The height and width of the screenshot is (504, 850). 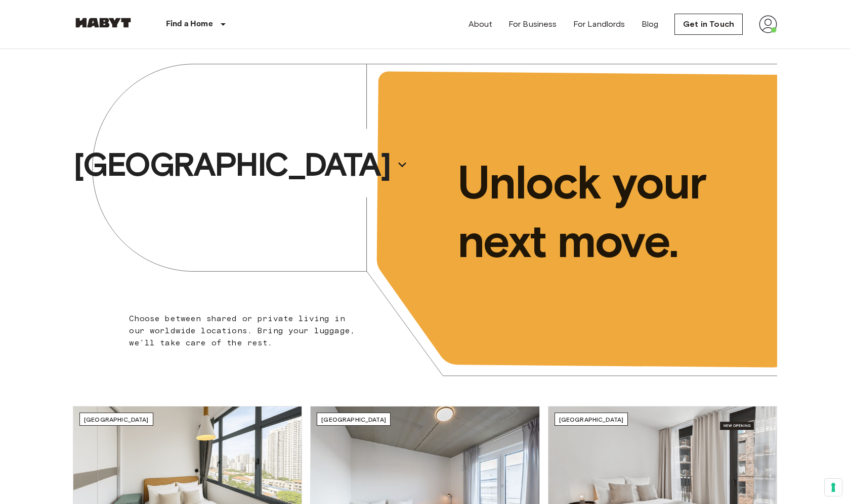 I want to click on p: Choose between shared or private living in our worldwide locations. Bring your luggage, we'll tak..., so click(x=245, y=331).